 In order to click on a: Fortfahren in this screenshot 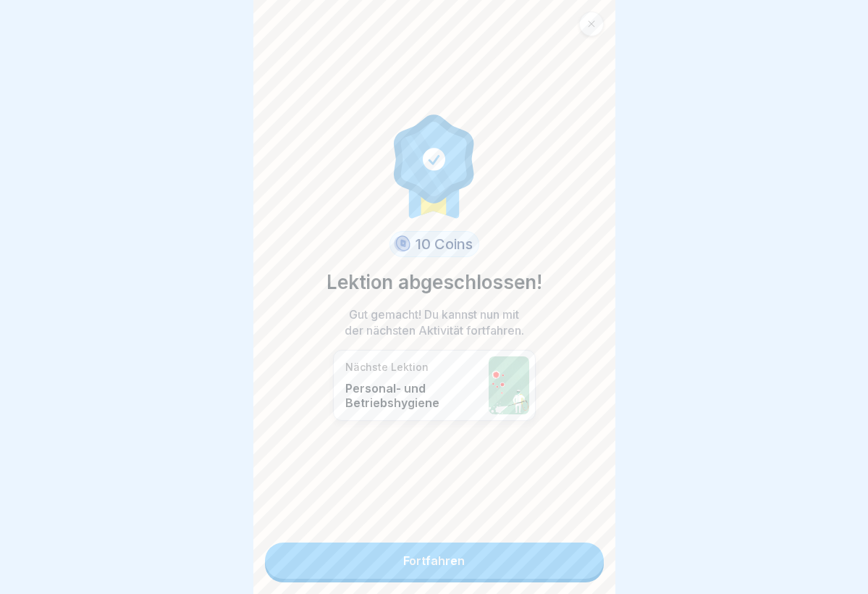, I will do `click(435, 561)`.